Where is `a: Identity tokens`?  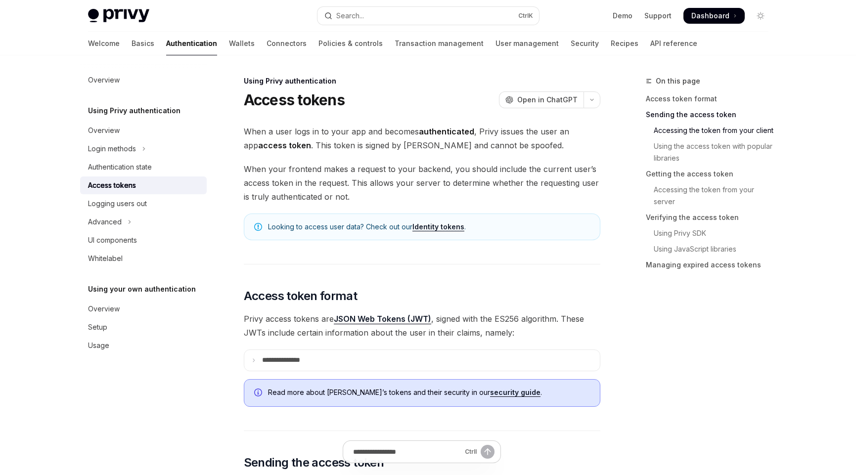
a: Identity tokens is located at coordinates (438, 227).